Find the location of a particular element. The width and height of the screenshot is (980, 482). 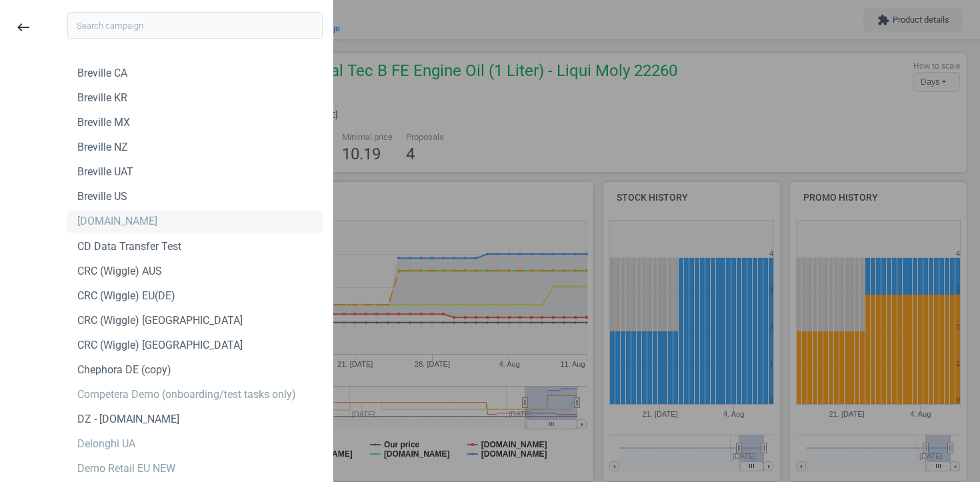

input: Search campaign is located at coordinates (195, 26).